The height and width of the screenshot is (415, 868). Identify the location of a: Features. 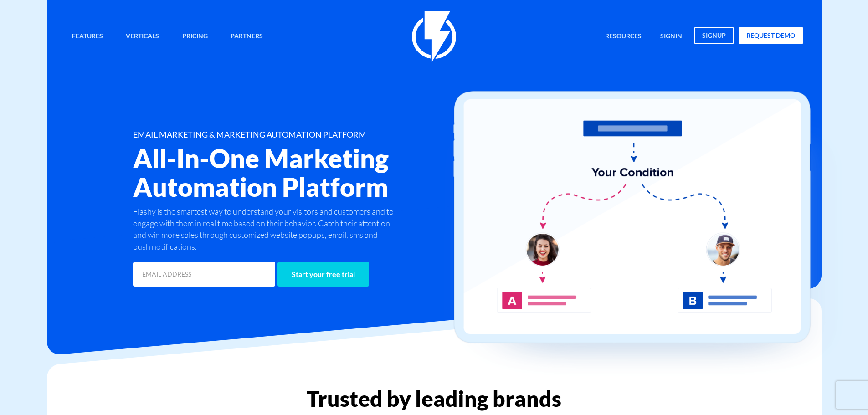
(87, 36).